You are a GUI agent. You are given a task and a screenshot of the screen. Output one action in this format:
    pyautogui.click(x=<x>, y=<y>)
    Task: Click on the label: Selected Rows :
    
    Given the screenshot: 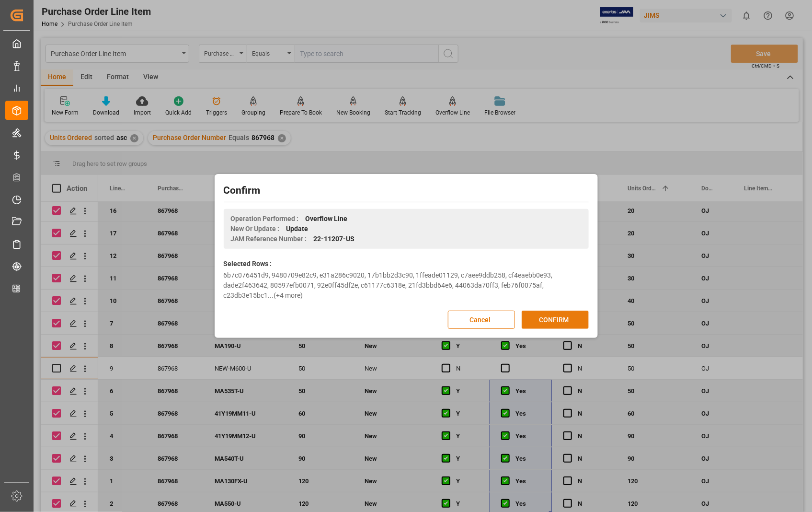 What is the action you would take?
    pyautogui.click(x=247, y=264)
    